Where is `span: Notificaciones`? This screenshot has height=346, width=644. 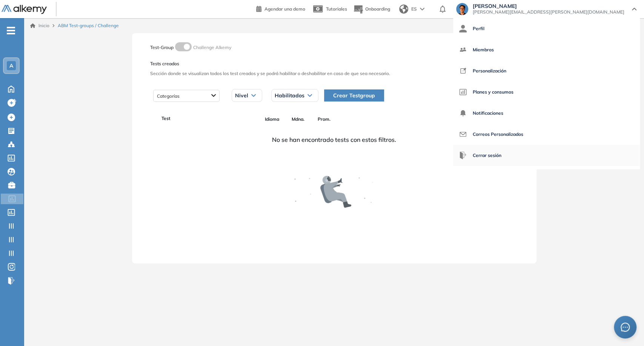
span: Notificaciones is located at coordinates (488, 113).